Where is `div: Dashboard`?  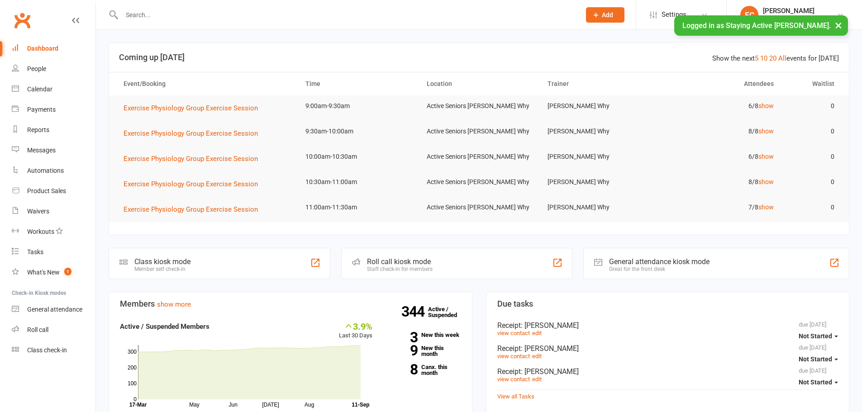
div: Dashboard is located at coordinates (43, 48).